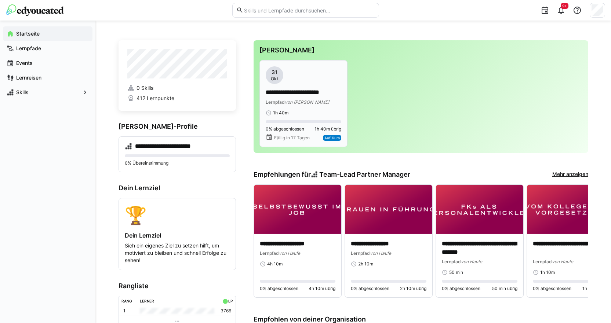  I want to click on span: 1h 10m übrig, so click(595, 289).